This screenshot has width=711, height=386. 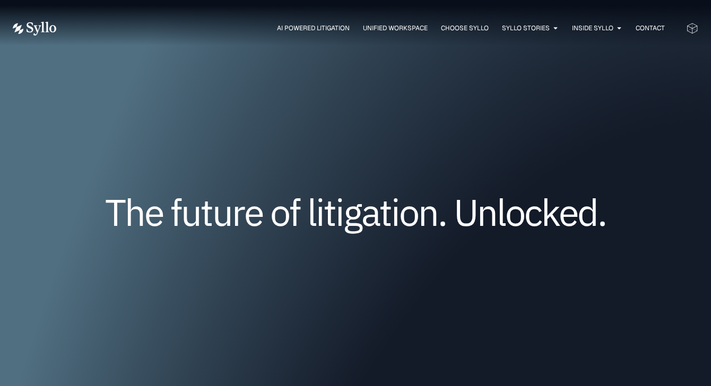 What do you see at coordinates (465, 28) in the screenshot?
I see `span: Choose Syllo` at bounding box center [465, 28].